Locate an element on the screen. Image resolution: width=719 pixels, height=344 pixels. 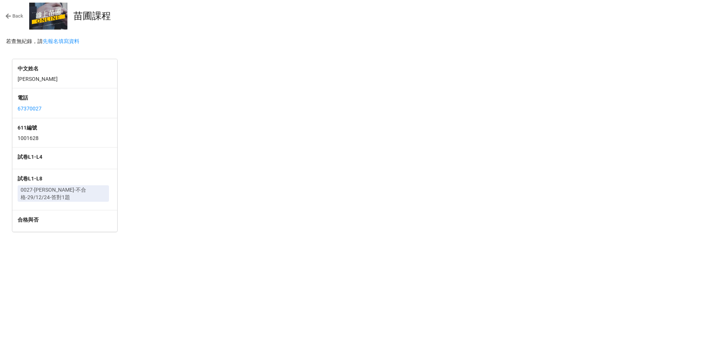
a: 67370027 is located at coordinates (30, 109).